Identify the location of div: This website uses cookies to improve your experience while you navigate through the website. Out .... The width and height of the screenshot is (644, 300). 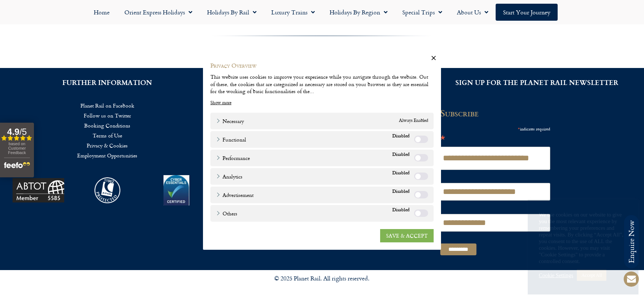
(322, 84).